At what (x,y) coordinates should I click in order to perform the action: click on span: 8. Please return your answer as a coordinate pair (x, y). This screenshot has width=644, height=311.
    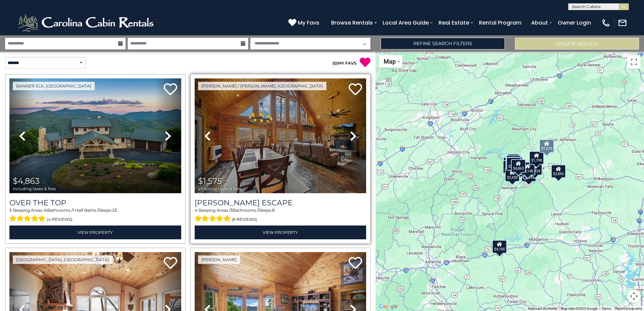
    Looking at the image, I should click on (274, 210).